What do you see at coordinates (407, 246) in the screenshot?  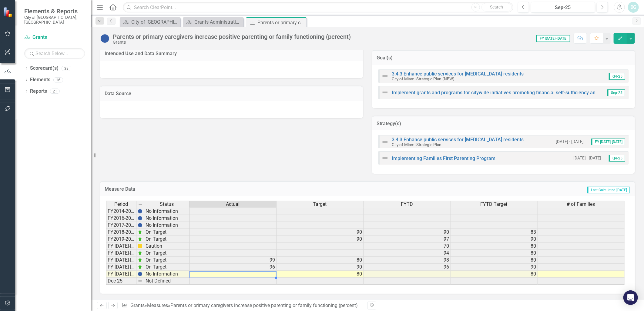 I see `td: 70` at bounding box center [407, 246].